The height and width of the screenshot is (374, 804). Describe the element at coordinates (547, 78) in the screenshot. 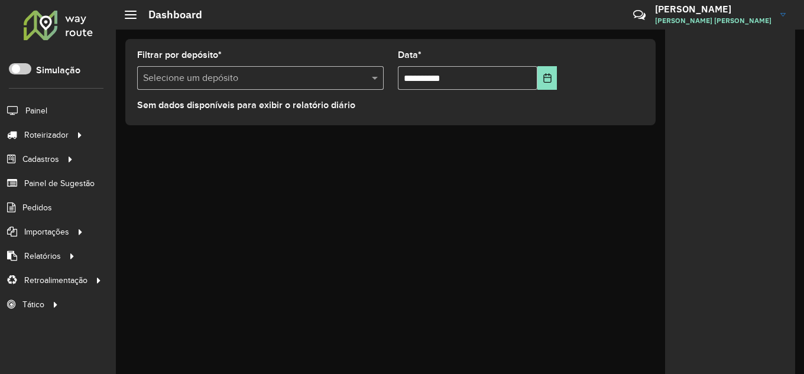

I see `button: Choose Date` at that location.